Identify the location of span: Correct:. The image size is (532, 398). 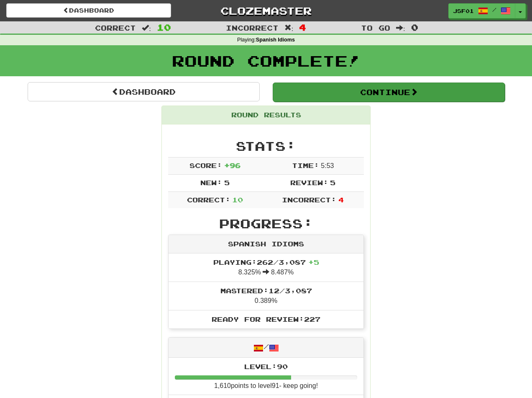
(209, 199).